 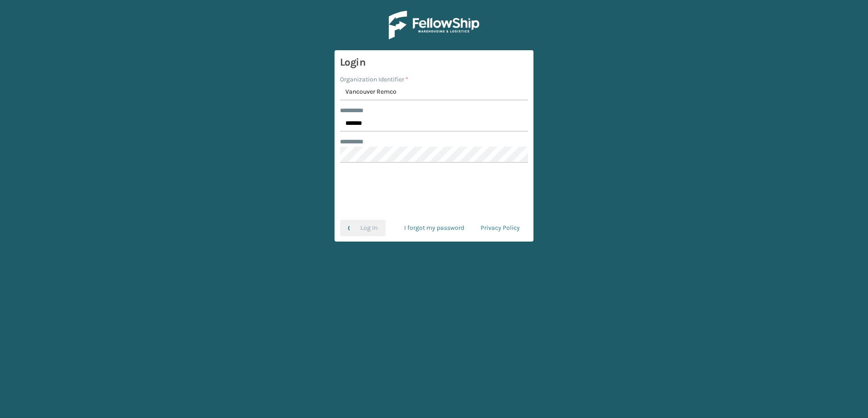 I want to click on button: Log In, so click(x=362, y=228).